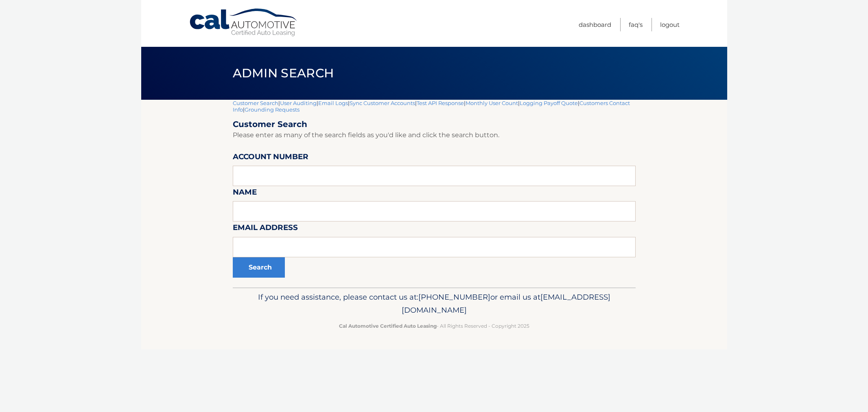  What do you see at coordinates (388, 326) in the screenshot?
I see `strong: Cal Automotive Certified Auto Leasing` at bounding box center [388, 326].